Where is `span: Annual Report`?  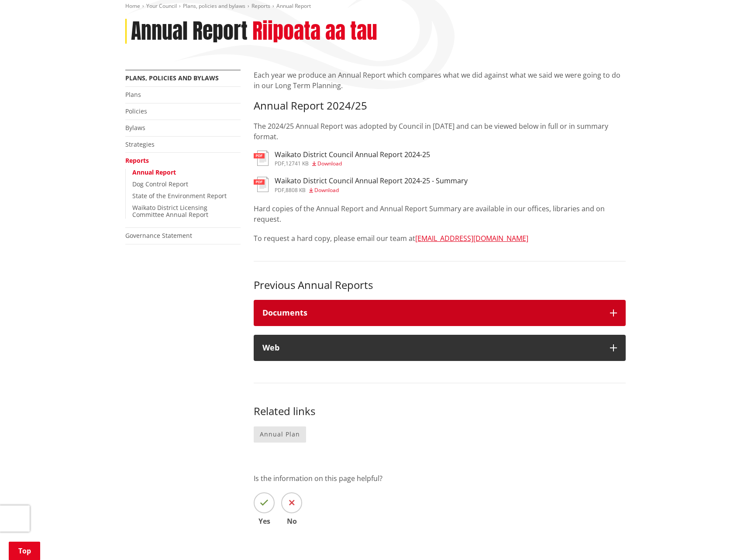
span: Annual Report is located at coordinates (293, 6).